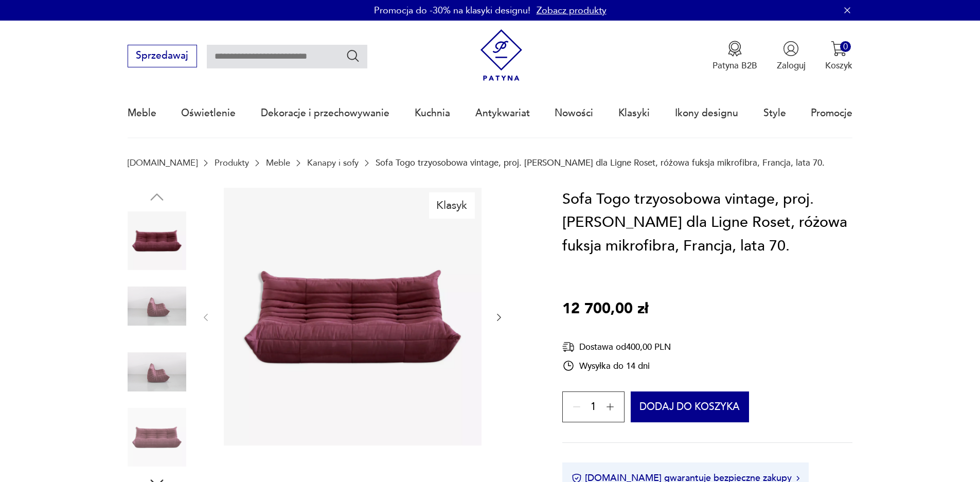  I want to click on div: Dostawa od 400,00 PLN, so click(616, 347).